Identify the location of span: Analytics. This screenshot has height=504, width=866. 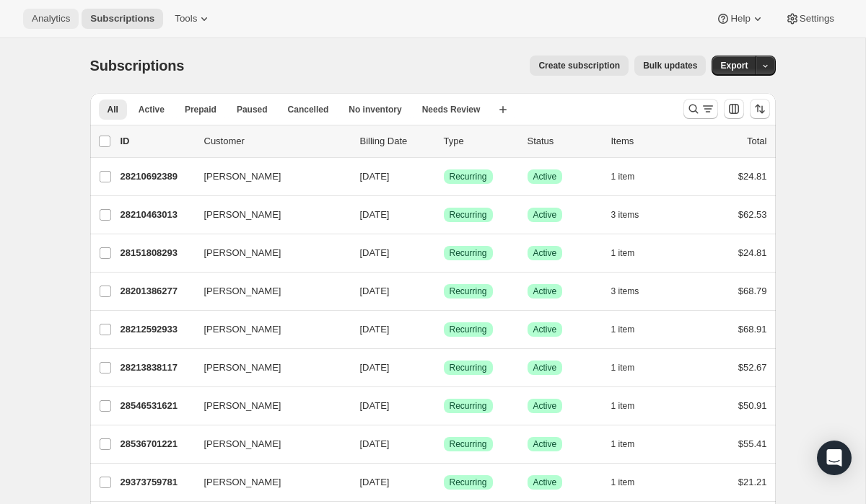
(50, 19).